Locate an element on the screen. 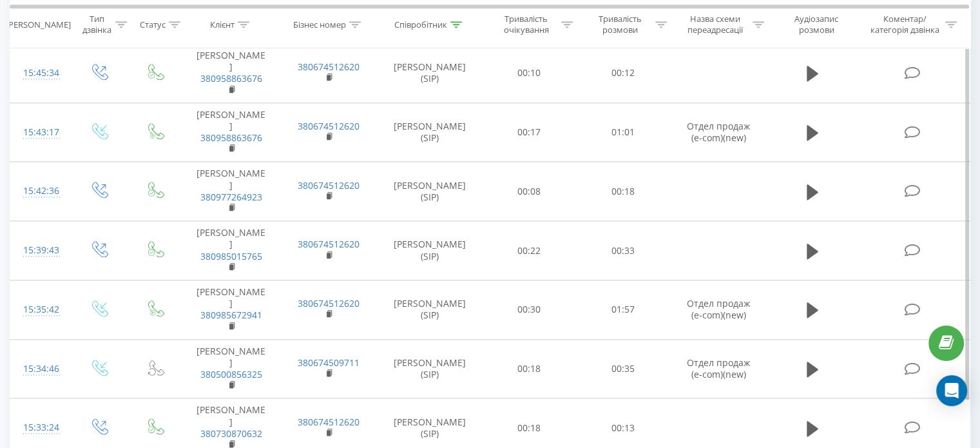  a: 380977264923 is located at coordinates (231, 197).